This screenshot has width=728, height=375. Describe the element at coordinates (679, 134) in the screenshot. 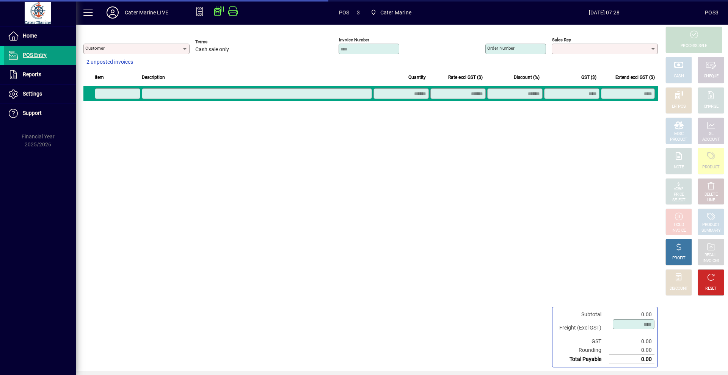

I see `div: MISC` at that location.